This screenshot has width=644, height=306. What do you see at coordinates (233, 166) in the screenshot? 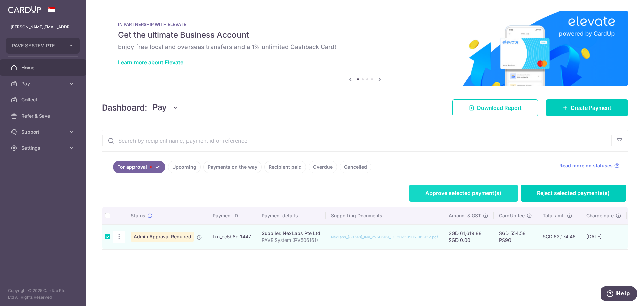
I see `a: Payments on the way` at bounding box center [233, 166].